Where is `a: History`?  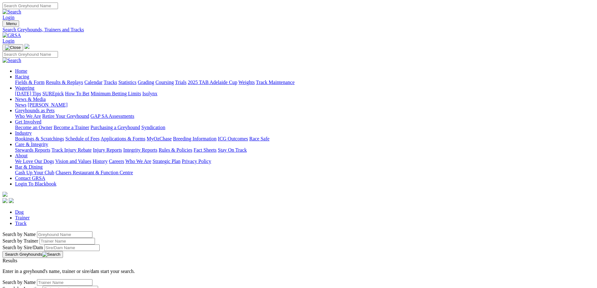
a: History is located at coordinates (100, 161).